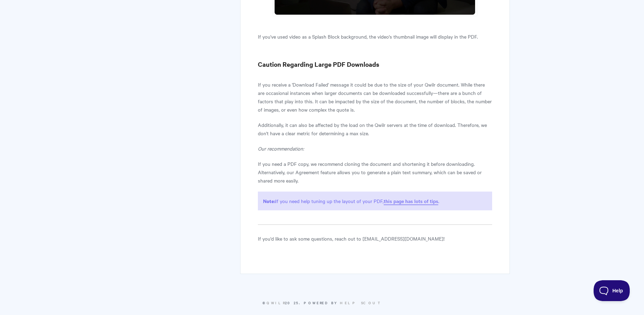 This screenshot has width=644, height=315. What do you see at coordinates (411, 201) in the screenshot?
I see `a: this page has lots of tips` at bounding box center [411, 201].